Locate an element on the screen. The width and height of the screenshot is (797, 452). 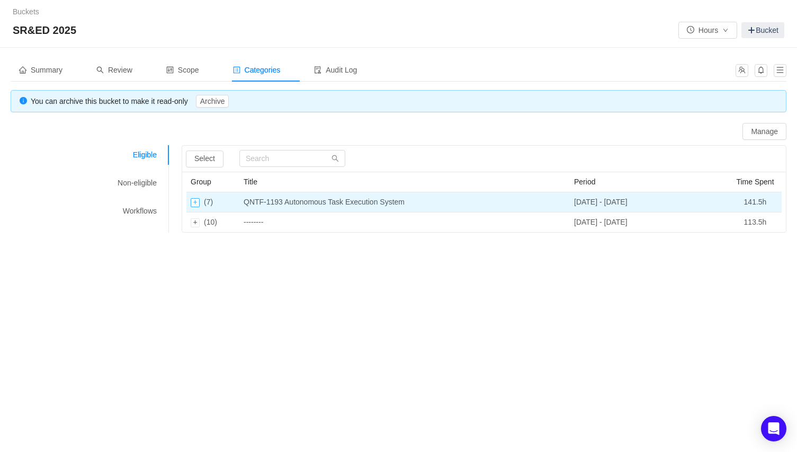
button: icon: team is located at coordinates (742, 70).